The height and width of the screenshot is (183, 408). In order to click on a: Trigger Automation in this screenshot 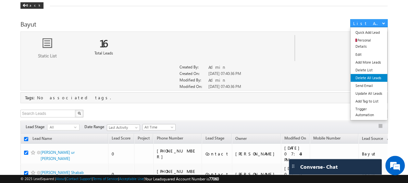, I will do `click(368, 112)`.